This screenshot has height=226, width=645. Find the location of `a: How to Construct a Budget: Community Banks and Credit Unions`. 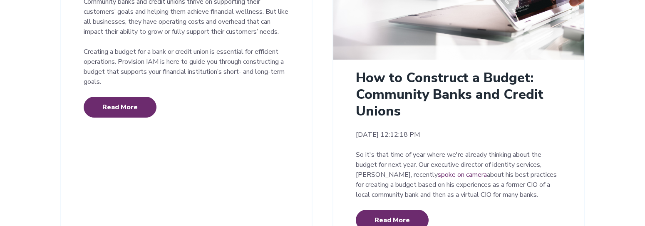

a: How to Construct a Budget: Community Banks and Credit Unions is located at coordinates (450, 94).